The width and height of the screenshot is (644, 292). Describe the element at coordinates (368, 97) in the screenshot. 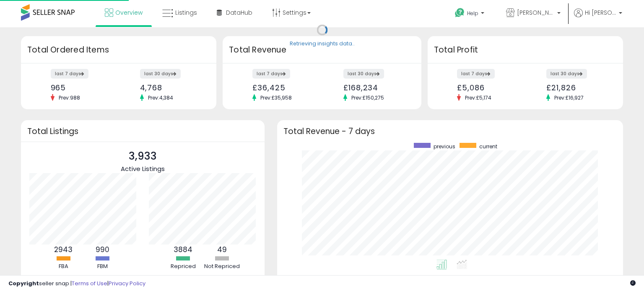

I see `span: Prev: £150,275` at that location.